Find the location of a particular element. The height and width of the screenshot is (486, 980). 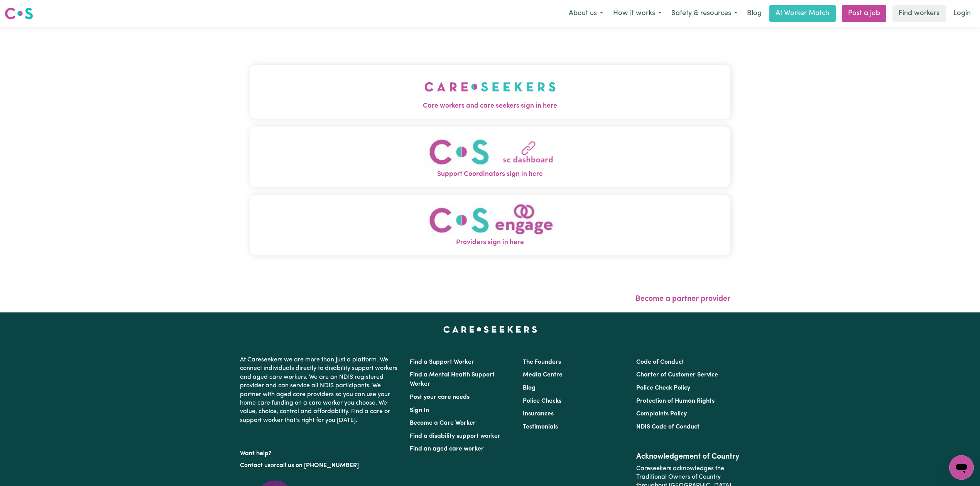

button: Support Coordinators sign in here is located at coordinates (490, 157).